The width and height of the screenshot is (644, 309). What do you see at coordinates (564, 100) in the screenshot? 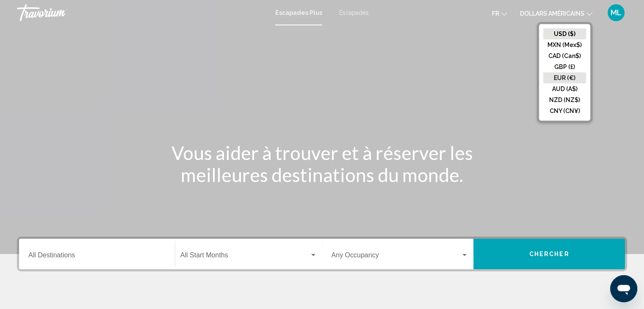
I see `button: NZD (NZ$)` at bounding box center [564, 100].